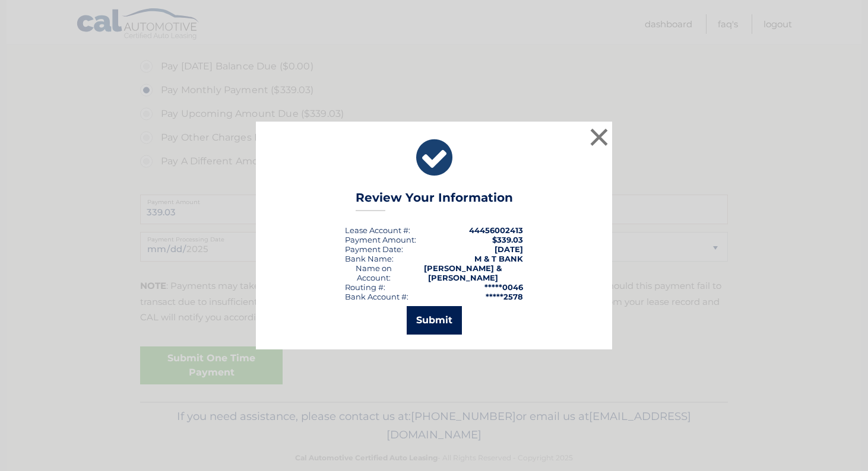 The height and width of the screenshot is (471, 868). Describe the element at coordinates (365, 287) in the screenshot. I see `div: Routing #:` at that location.